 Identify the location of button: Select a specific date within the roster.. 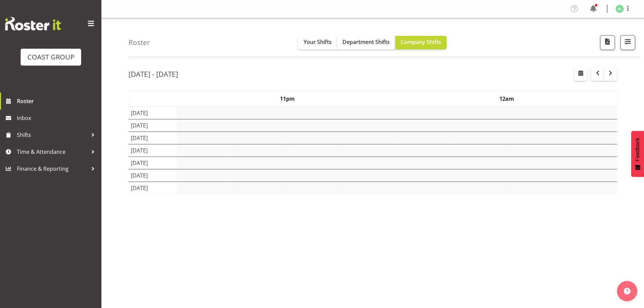
(581, 74).